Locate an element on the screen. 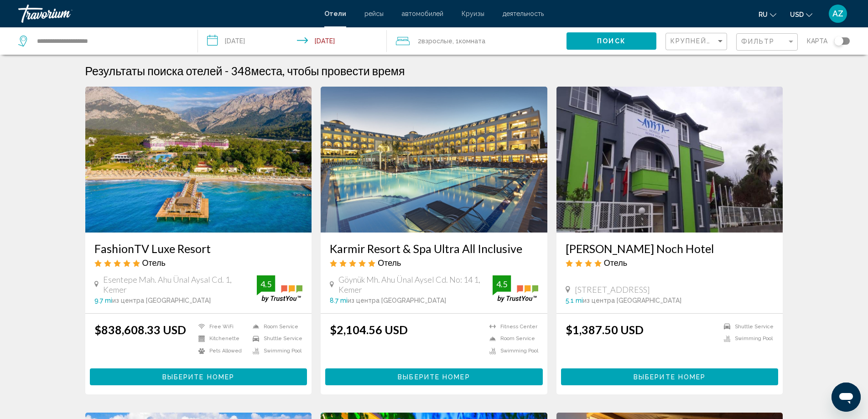 Image resolution: width=868 pixels, height=419 pixels. span: 2 is located at coordinates (435, 41).